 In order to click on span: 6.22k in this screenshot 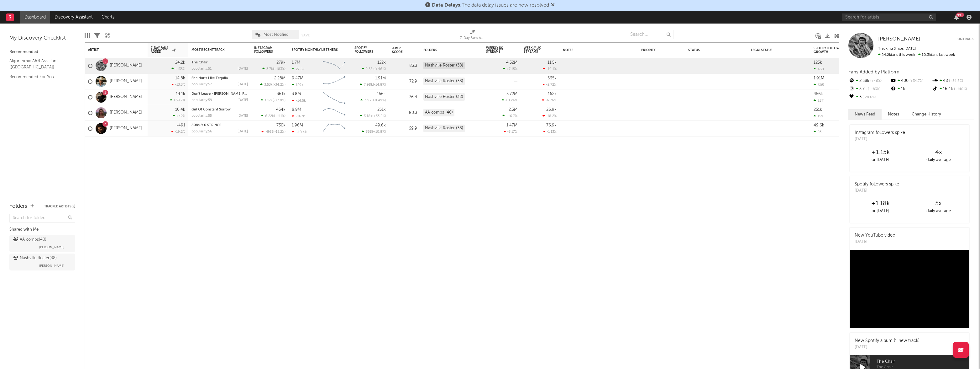, I will do `click(269, 116)`.